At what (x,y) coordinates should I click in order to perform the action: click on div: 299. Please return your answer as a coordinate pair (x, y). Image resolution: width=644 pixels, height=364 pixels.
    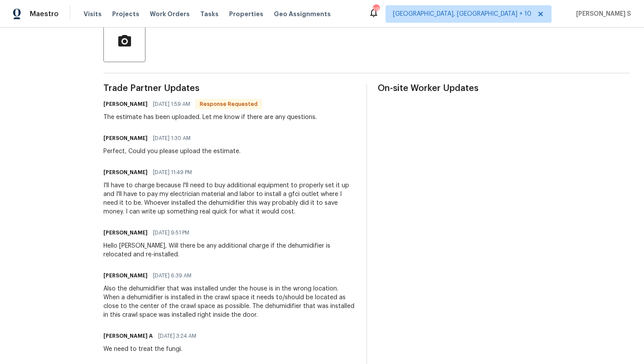
    Looking at the image, I should click on (375, 10).